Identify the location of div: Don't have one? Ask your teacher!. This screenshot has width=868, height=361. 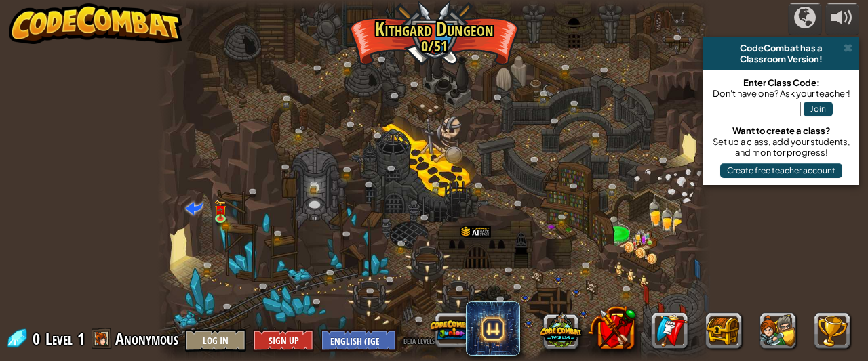
(781, 94).